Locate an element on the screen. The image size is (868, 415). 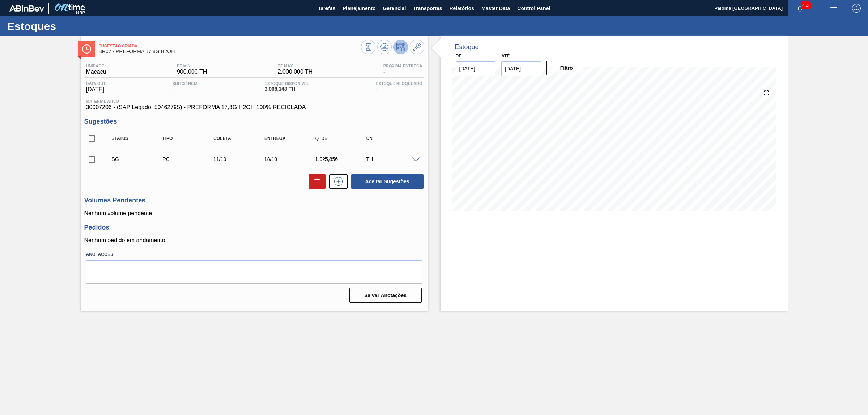
div: Aceitar Sugestões is located at coordinates (386, 182).